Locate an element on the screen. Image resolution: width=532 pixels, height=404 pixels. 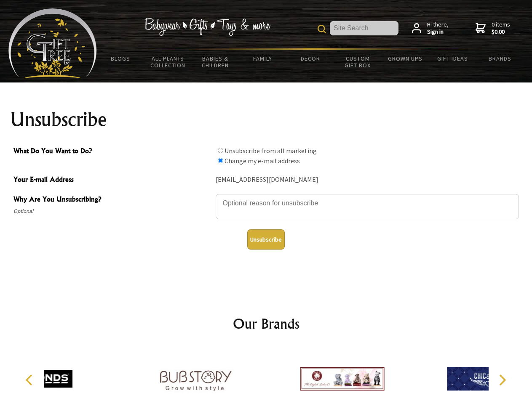
span: Why Are You Unsubscribing? is located at coordinates (112, 200).